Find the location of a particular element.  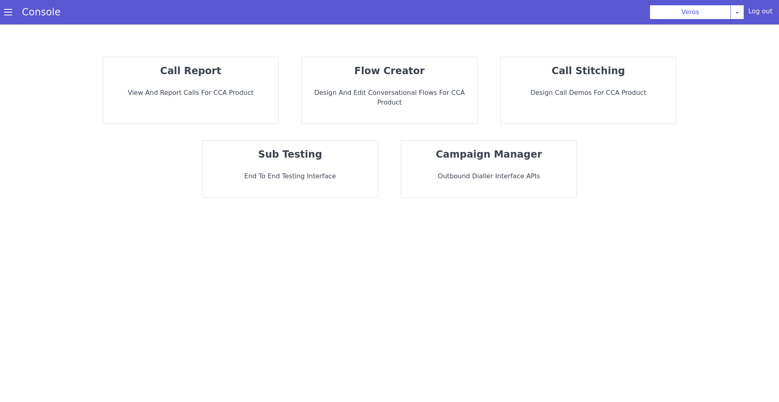

p: Design call demos for CCA Product is located at coordinates (591, 98).